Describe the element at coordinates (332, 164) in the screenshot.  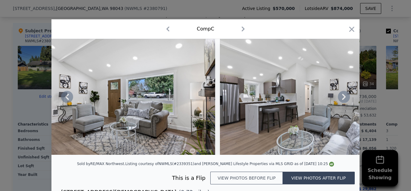
I see `img: NWMLS Logo` at that location.